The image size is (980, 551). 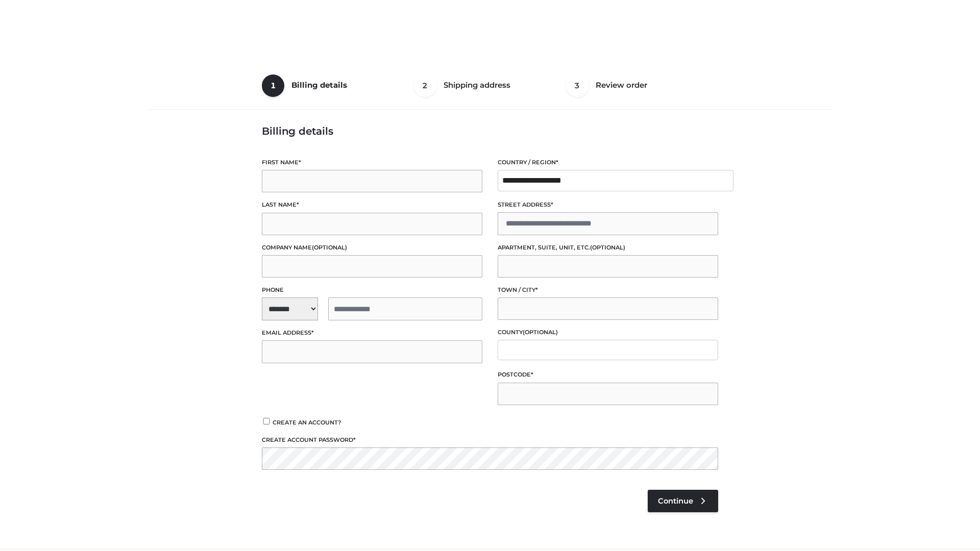 What do you see at coordinates (273, 85) in the screenshot?
I see `span: 1` at bounding box center [273, 85].